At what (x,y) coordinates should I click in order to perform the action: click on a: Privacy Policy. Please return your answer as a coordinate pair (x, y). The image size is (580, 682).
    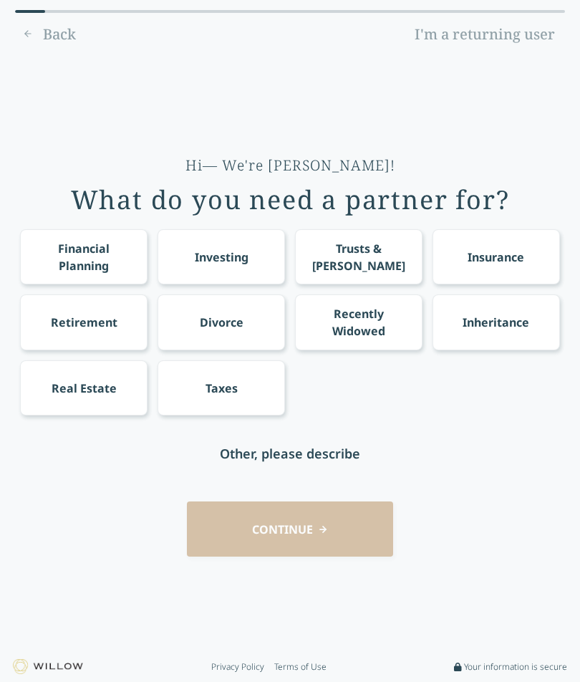
    Looking at the image, I should click on (238, 667).